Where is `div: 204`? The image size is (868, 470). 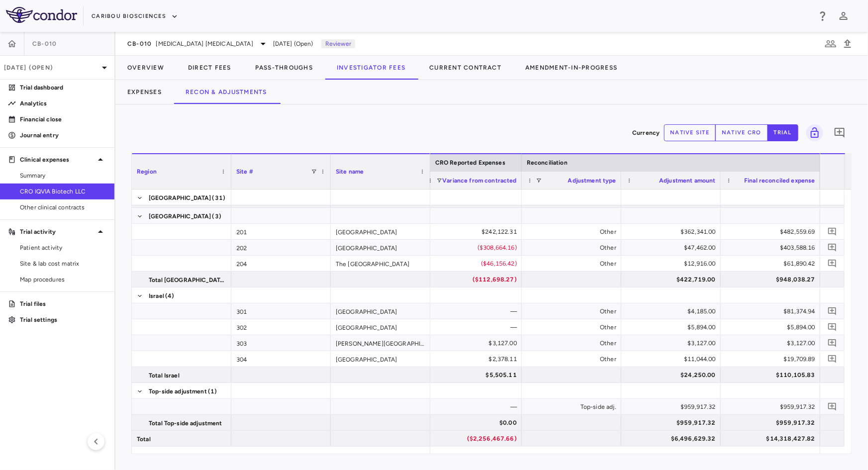 div: 204 is located at coordinates (281, 263).